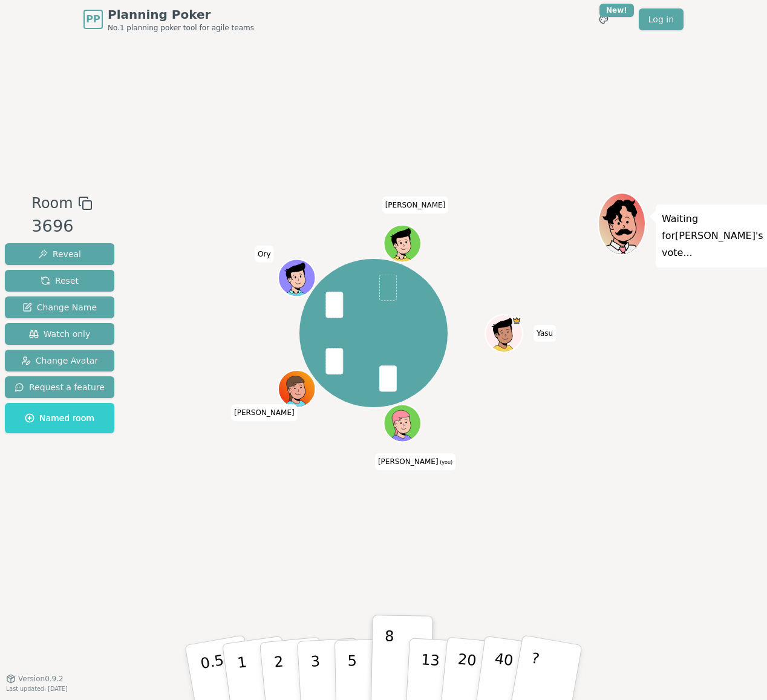 The image size is (767, 700). I want to click on span: Planning Poker, so click(181, 14).